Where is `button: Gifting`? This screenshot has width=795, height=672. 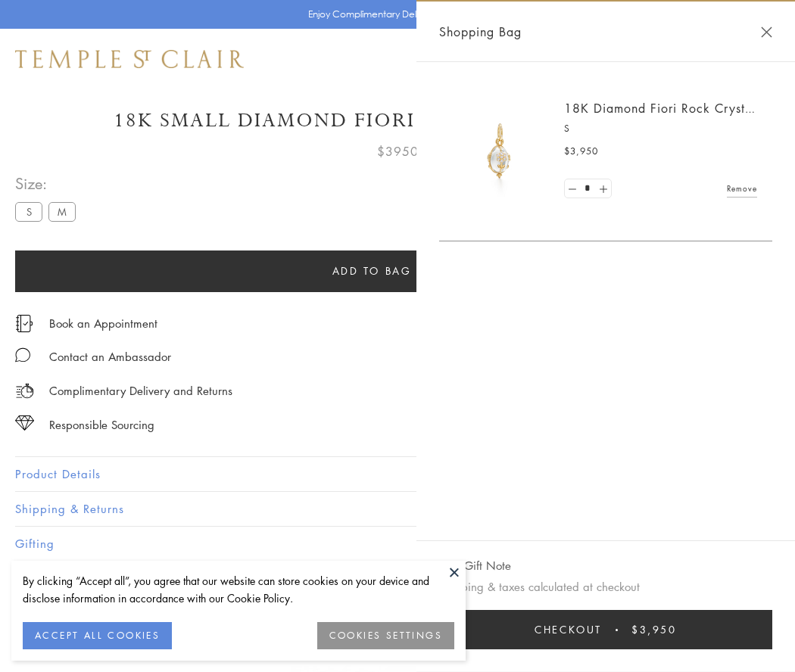
button: Gifting is located at coordinates (398, 543).